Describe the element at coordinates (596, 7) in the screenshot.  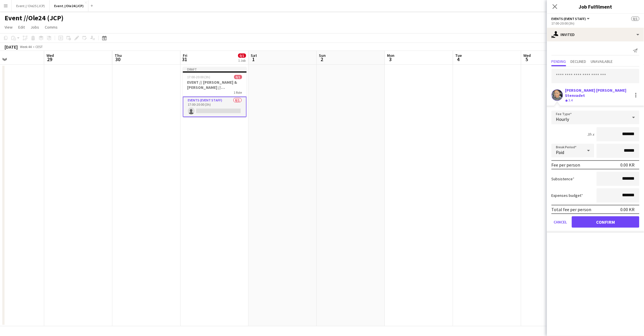
I see `h3: Job Fulfilment` at that location.